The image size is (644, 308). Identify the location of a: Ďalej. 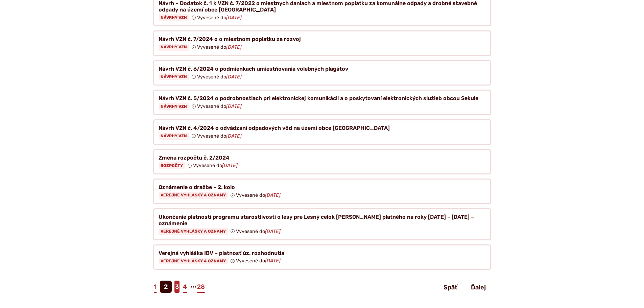
(478, 288).